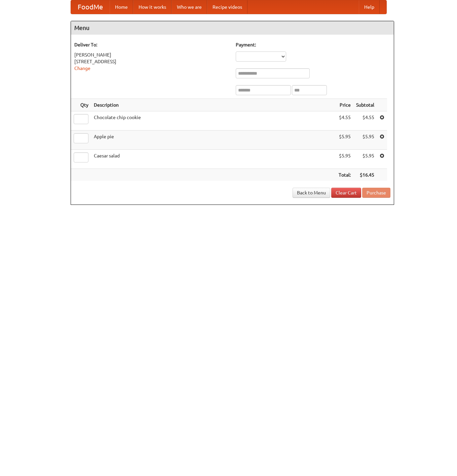 This screenshot has width=457, height=476. What do you see at coordinates (122, 7) in the screenshot?
I see `a: Home` at bounding box center [122, 7].